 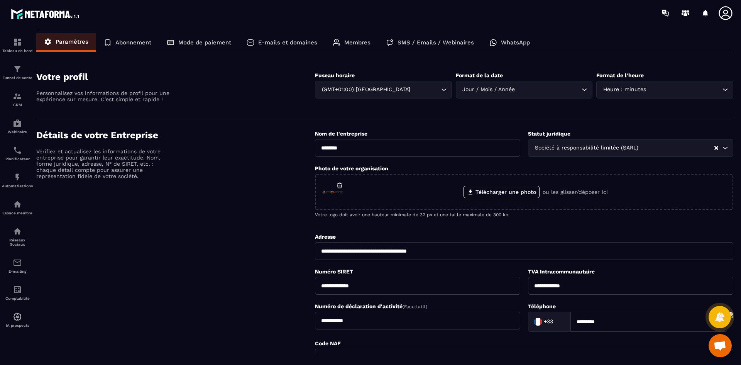 I want to click on span: (Facultatif), so click(x=415, y=307).